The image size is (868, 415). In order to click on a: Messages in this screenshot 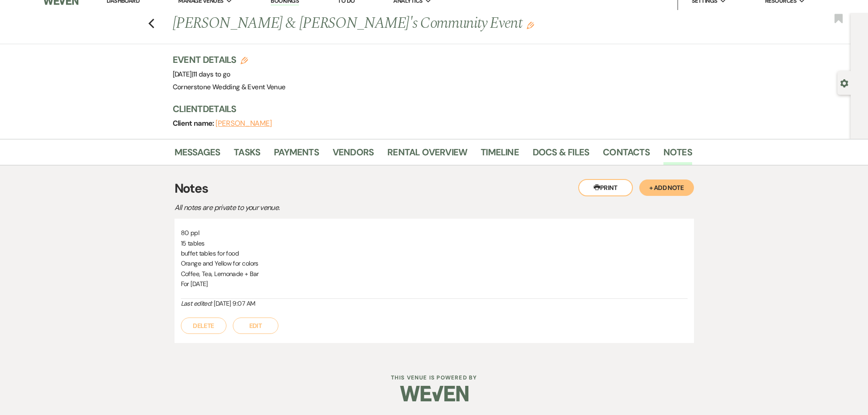, I will do `click(198, 155)`.